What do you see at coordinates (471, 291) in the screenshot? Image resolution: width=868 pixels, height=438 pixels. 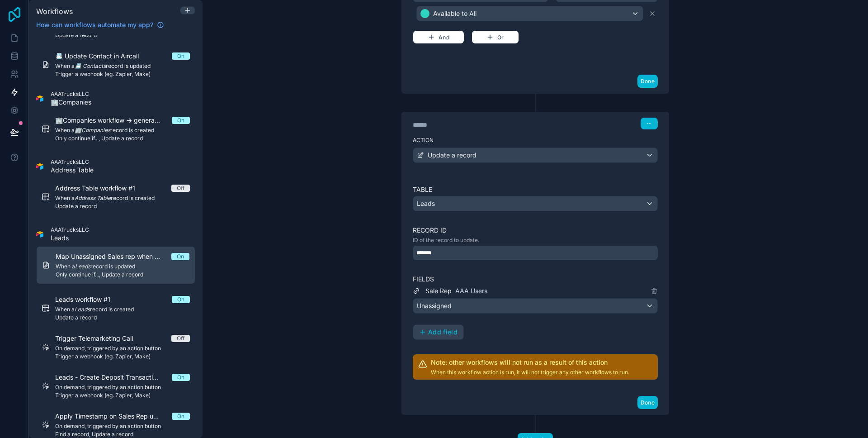 I see `span: AAA Users` at bounding box center [471, 291].